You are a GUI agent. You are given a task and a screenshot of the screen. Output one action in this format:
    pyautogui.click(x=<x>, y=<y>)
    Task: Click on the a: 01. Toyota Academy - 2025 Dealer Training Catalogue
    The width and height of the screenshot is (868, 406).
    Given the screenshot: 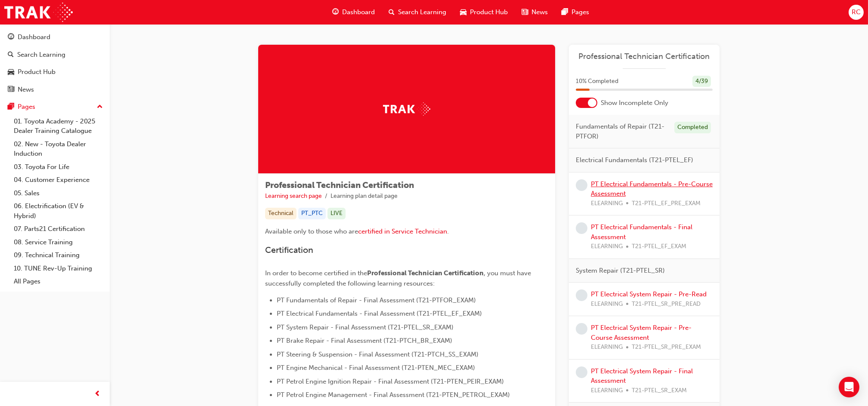 What is the action you would take?
    pyautogui.click(x=58, y=126)
    